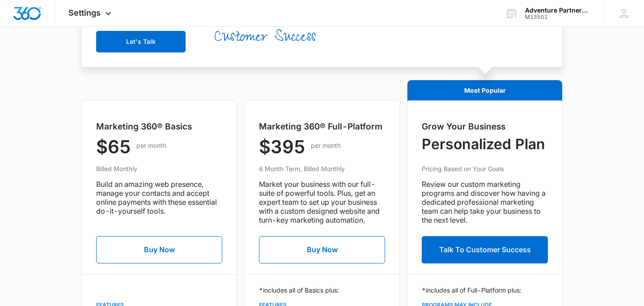 This screenshot has width=644, height=306. I want to click on p: *includes all of Basics plus:, so click(322, 290).